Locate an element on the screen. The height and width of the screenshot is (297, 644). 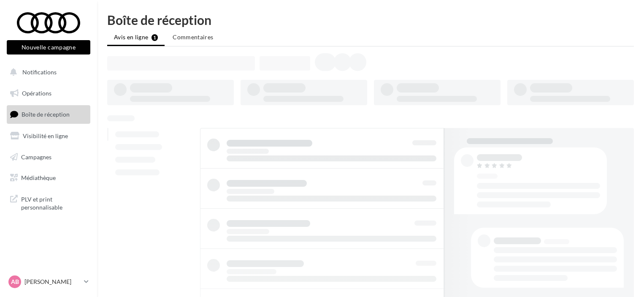
span: Campagnes is located at coordinates (36, 156).